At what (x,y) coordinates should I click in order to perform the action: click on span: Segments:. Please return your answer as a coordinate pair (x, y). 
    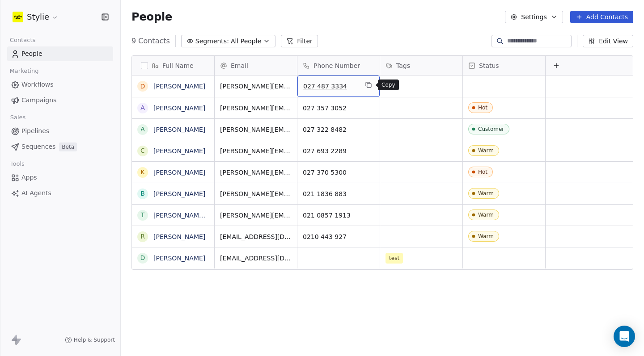
    Looking at the image, I should click on (212, 41).